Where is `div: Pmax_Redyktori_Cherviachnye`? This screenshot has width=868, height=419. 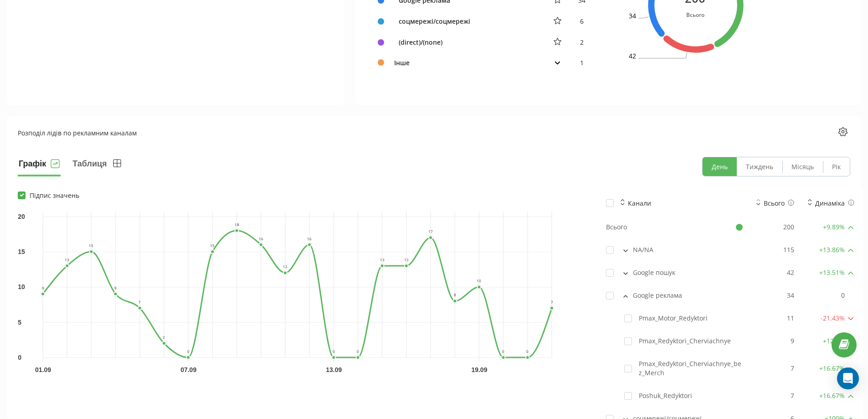 div: Pmax_Redyktori_Cherviachnye is located at coordinates (674, 341).